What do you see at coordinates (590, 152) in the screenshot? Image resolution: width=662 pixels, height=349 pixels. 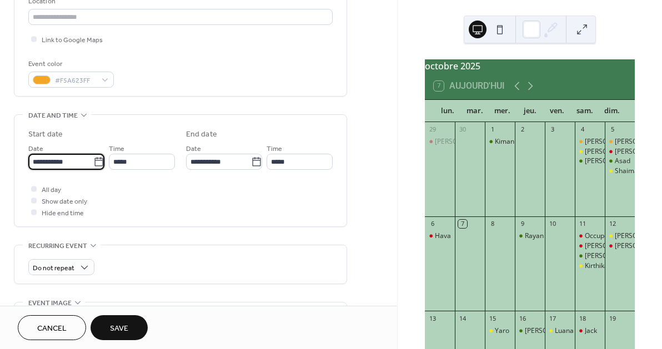 I see `div: Adrian` at bounding box center [590, 152].